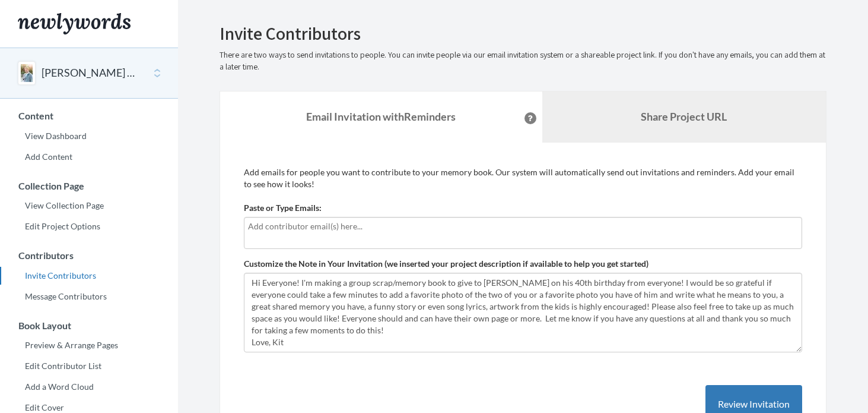  I want to click on input: Add contributor email(s) here..., so click(523, 226).